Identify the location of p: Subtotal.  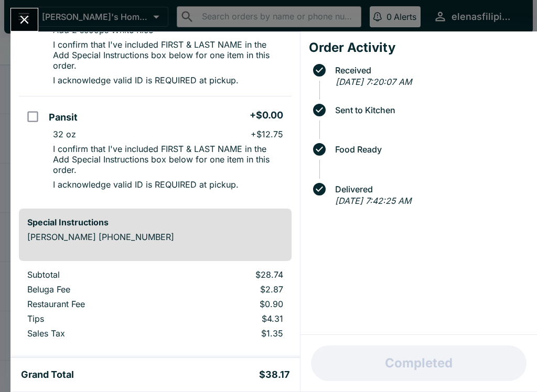
(96, 275).